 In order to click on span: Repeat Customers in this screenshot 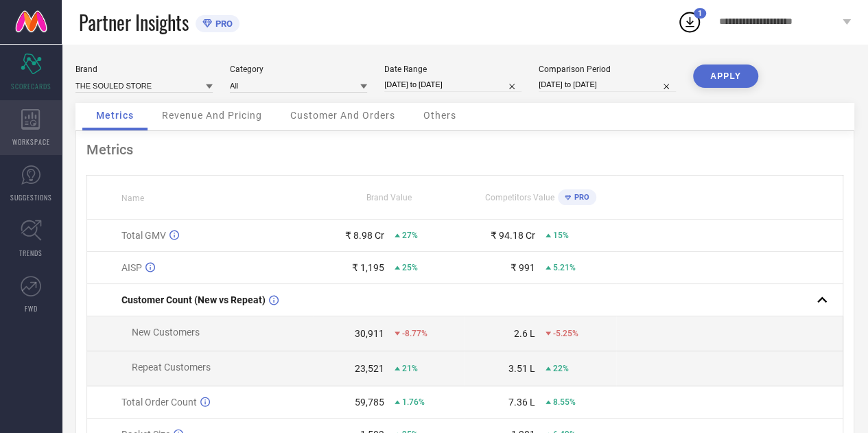, I will do `click(171, 367)`.